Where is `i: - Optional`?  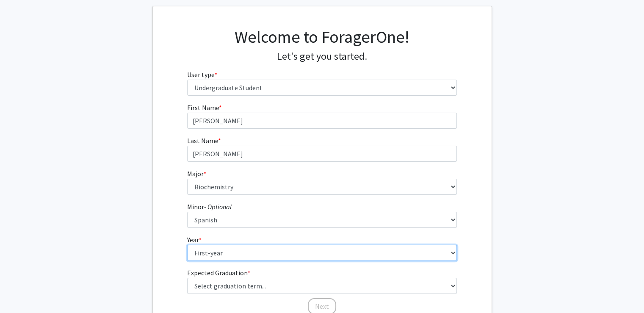
i: - Optional is located at coordinates (217, 207).